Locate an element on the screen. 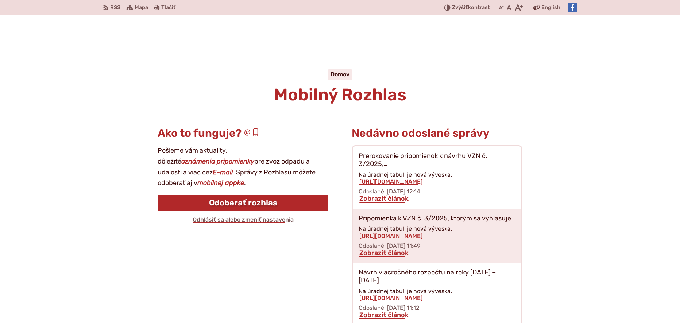  span: RSS is located at coordinates (115, 8).